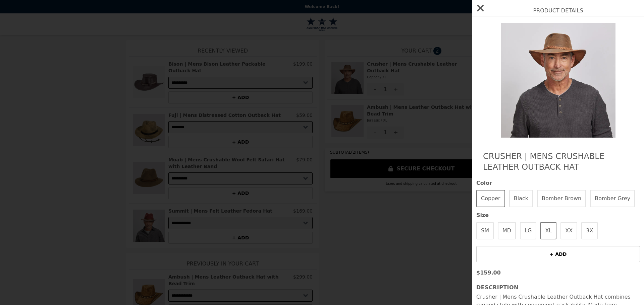  Describe the element at coordinates (561, 199) in the screenshot. I see `button: Bomber Brown` at that location.